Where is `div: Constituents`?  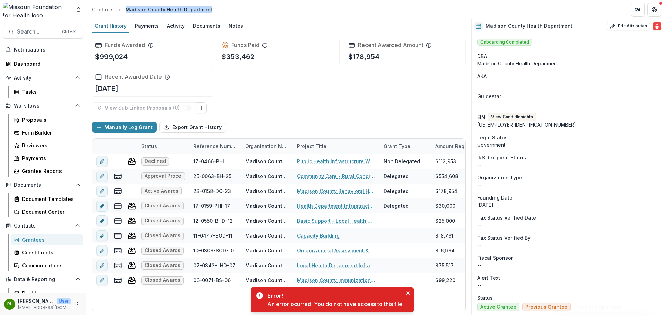
div: Constituents is located at coordinates (50, 253).